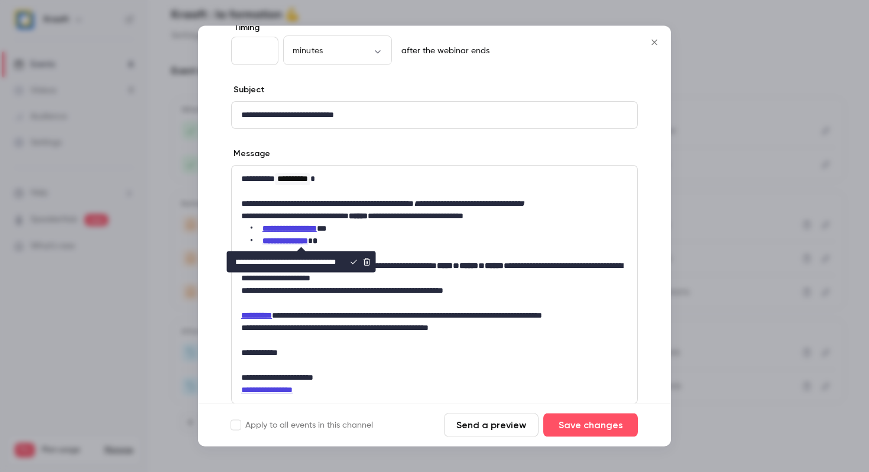  What do you see at coordinates (434, 28) in the screenshot?
I see `label: Timing` at bounding box center [434, 28].